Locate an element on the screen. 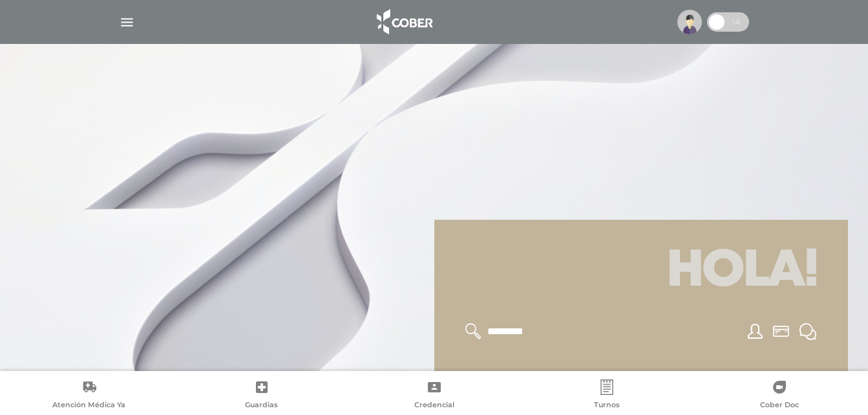 The height and width of the screenshot is (415, 868). span: Cober Doc is located at coordinates (780, 406).